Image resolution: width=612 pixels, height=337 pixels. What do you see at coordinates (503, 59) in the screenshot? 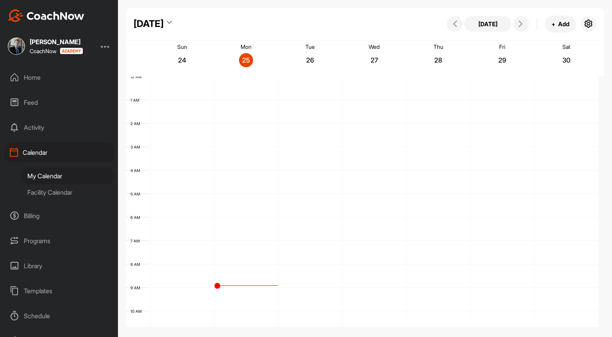
I see `a: August 29, 2025` at bounding box center [503, 59].